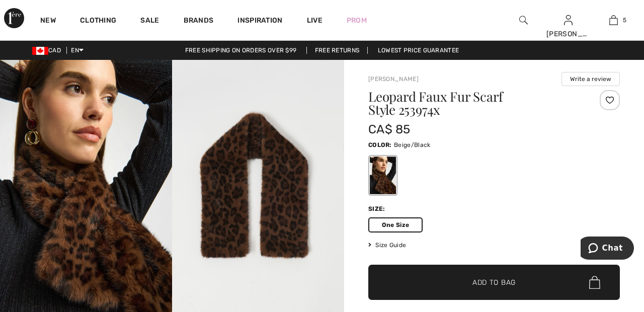 The width and height of the screenshot is (644, 312). What do you see at coordinates (523, 20) in the screenshot?
I see `img: search the website` at bounding box center [523, 20].